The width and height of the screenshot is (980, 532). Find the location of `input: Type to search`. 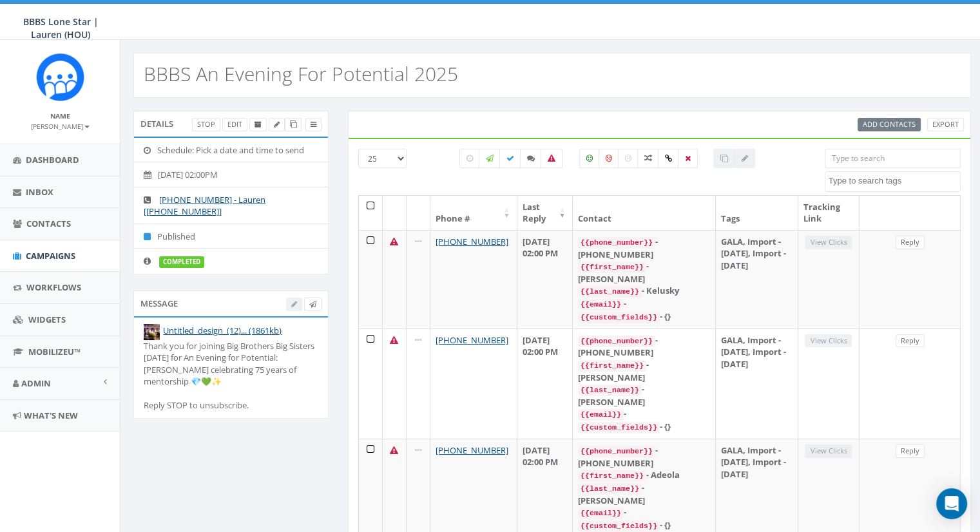

input: Type to search is located at coordinates (892, 158).